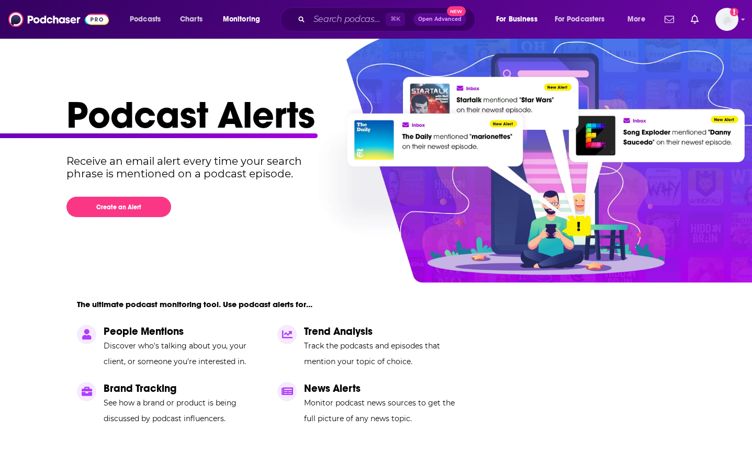 This screenshot has width=752, height=463. Describe the element at coordinates (727, 19) in the screenshot. I see `img: User Profile` at that location.